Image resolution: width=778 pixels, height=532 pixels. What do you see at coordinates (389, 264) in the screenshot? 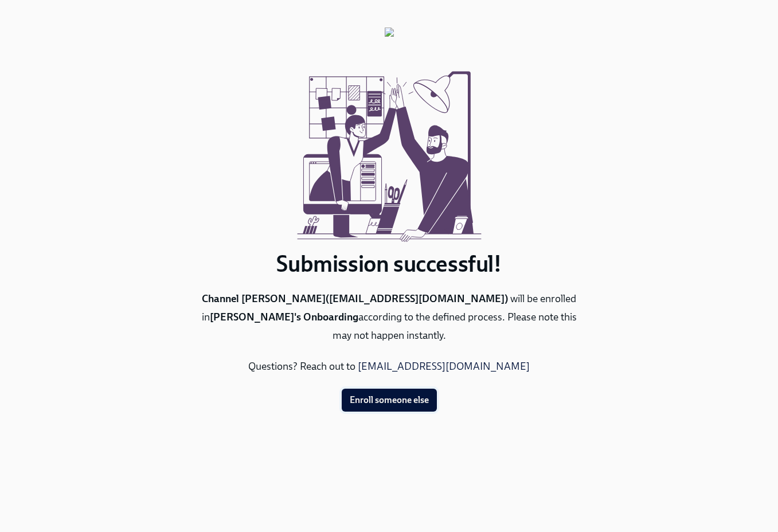
I see `h1: Submission successful!` at bounding box center [389, 264].